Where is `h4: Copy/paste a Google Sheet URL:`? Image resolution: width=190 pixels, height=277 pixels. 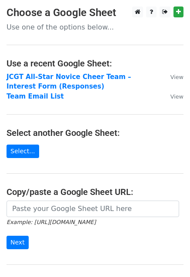 h4: Copy/paste a Google Sheet URL: is located at coordinates (95, 192).